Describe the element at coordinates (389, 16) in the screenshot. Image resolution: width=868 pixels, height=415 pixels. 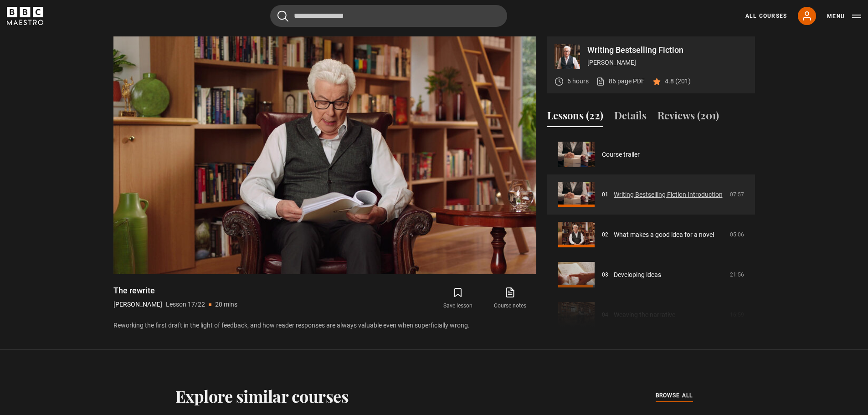
I see `input: Search` at that location.